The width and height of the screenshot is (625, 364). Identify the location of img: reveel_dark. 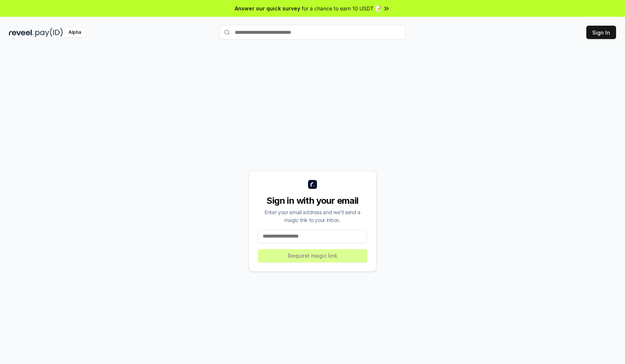
(21, 33).